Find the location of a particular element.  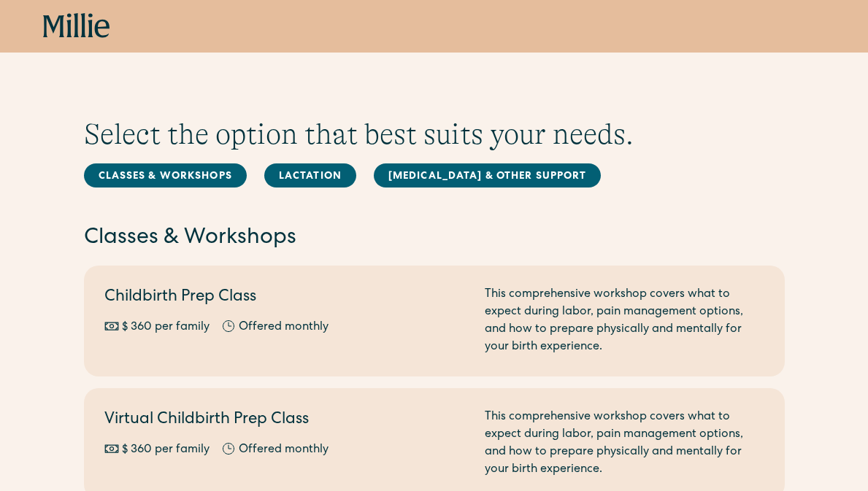

h2: Classes & Workshops is located at coordinates (434, 239).